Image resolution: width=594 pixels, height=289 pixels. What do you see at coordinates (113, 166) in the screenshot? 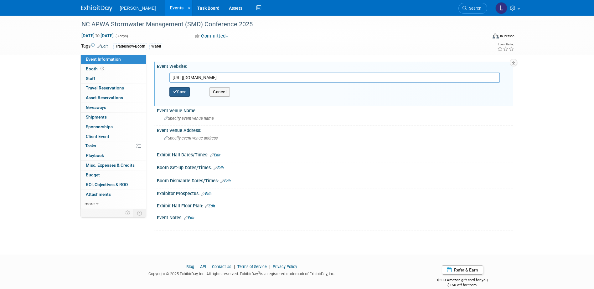
I see `a: Misc. Expenses & Credits` at bounding box center [113, 166].